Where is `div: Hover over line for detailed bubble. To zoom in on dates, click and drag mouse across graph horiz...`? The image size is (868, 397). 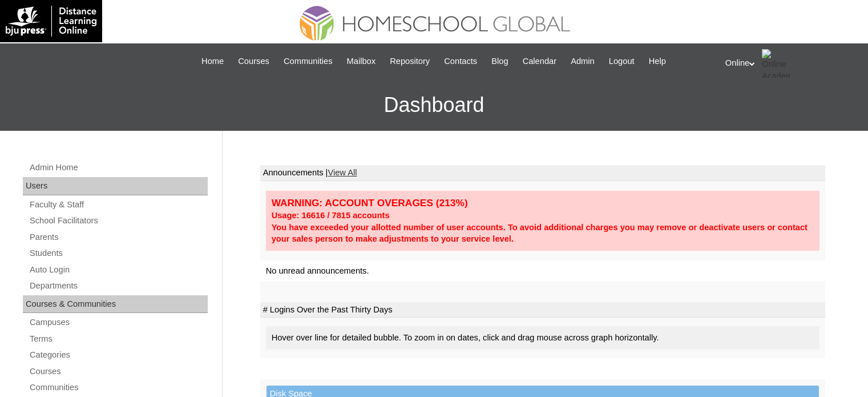 div: Hover over line for detailed bubble. To zoom in on dates, click and drag mouse across graph horiz... is located at coordinates (542, 337).